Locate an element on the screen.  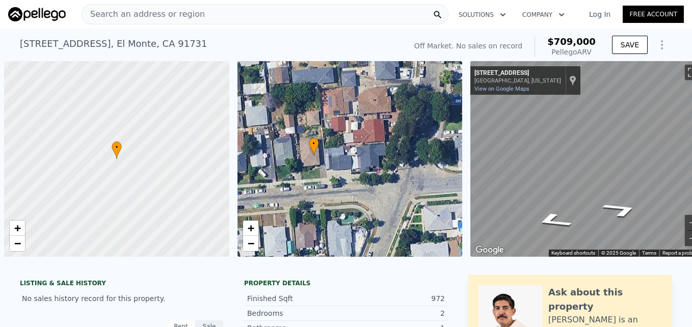
button: SAVE is located at coordinates (630, 45).